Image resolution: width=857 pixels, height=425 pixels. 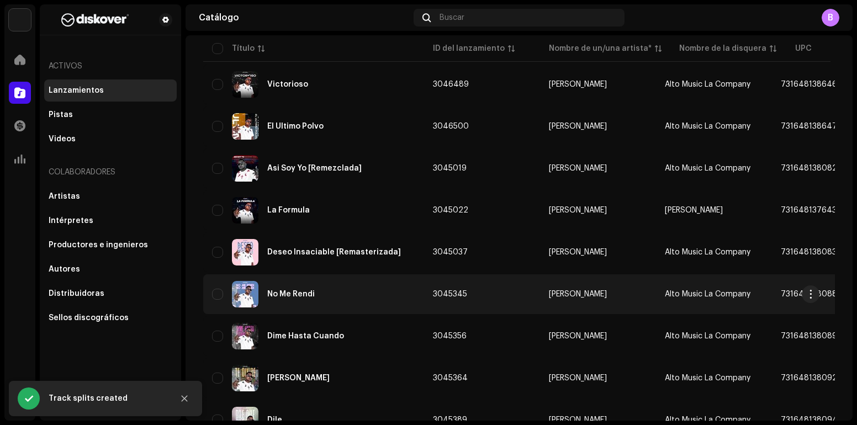 I want to click on img: 95dbb92f-bc56-40f4-852d-73c23e6f24de, so click(x=245, y=294).